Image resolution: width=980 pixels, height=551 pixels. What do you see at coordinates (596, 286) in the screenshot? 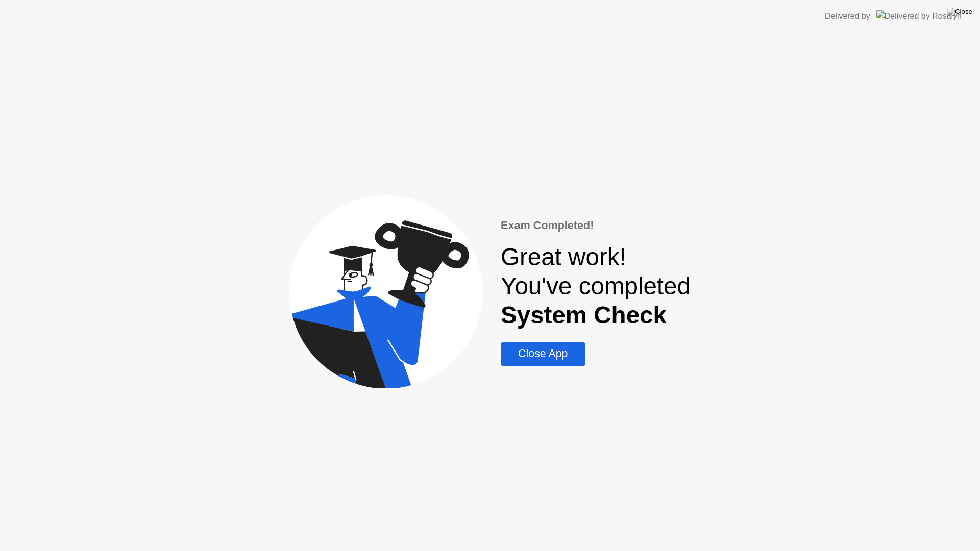
I see `div: Great work! You've completed` at bounding box center [596, 286].